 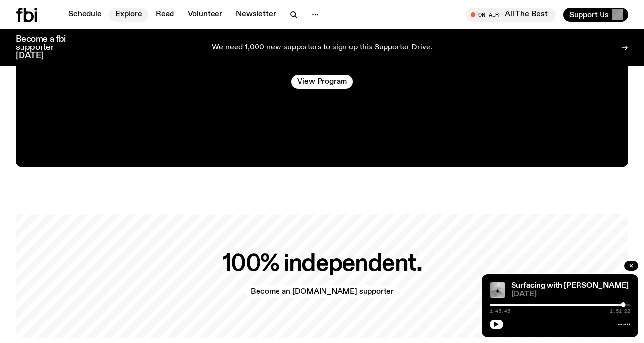 I want to click on a: Read, so click(x=165, y=15).